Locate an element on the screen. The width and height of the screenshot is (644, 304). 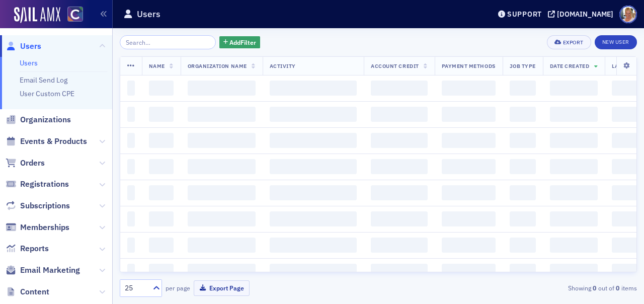
div: Support is located at coordinates (524, 14).